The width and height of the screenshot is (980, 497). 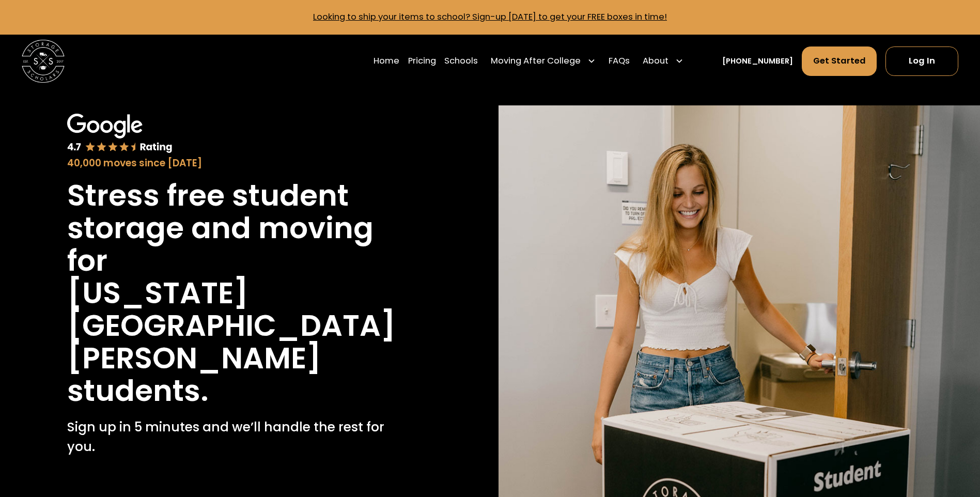 I want to click on a: Log In, so click(x=922, y=61).